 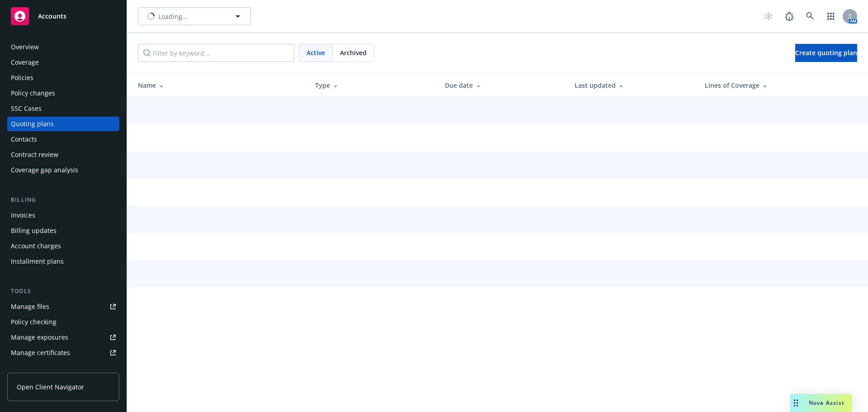 I want to click on div: Billing updates, so click(x=33, y=230).